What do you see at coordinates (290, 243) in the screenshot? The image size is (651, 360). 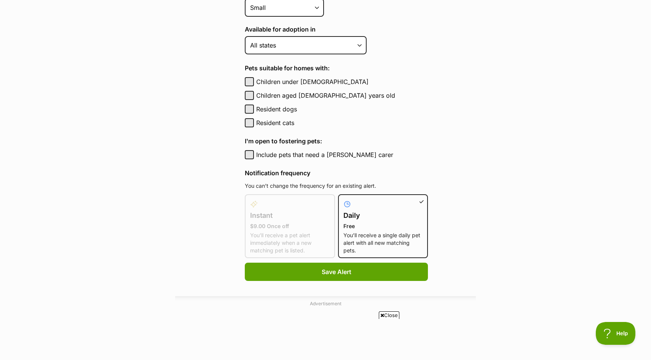 I see `p: You’ll receive a pet alert immediately when a new matching pet is listed.` at bounding box center [290, 243].